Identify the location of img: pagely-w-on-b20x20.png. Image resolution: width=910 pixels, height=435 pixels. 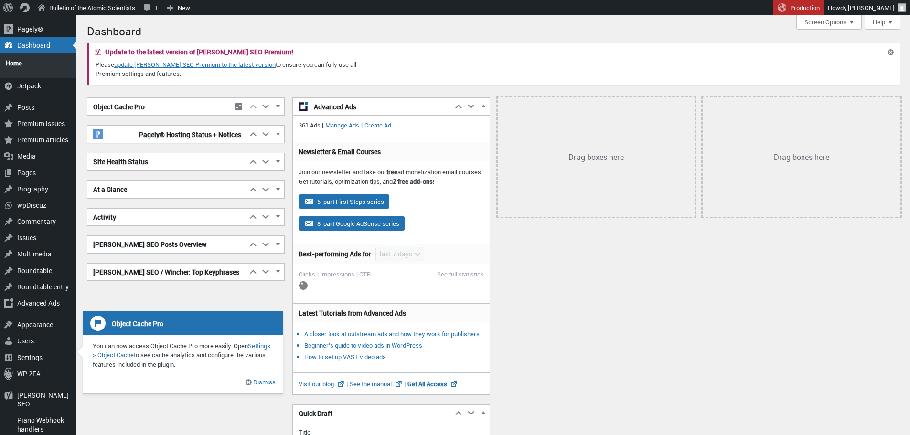
(98, 134).